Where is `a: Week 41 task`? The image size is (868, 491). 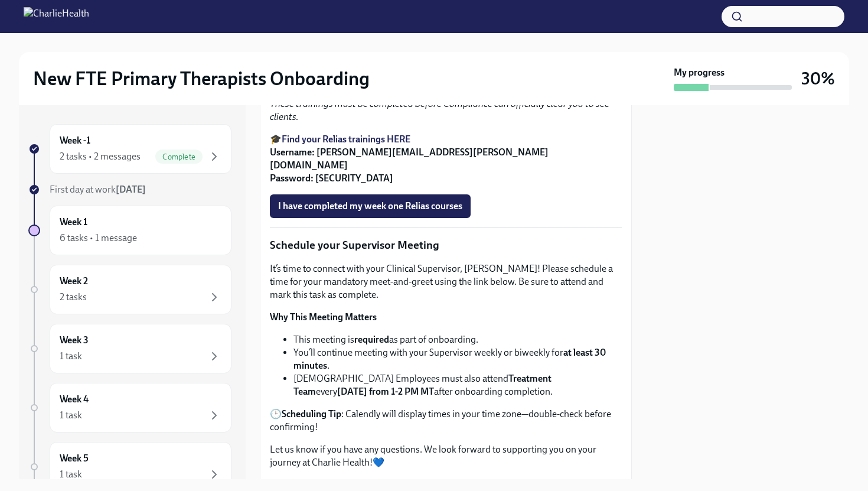
a: Week 41 task is located at coordinates (130, 408).